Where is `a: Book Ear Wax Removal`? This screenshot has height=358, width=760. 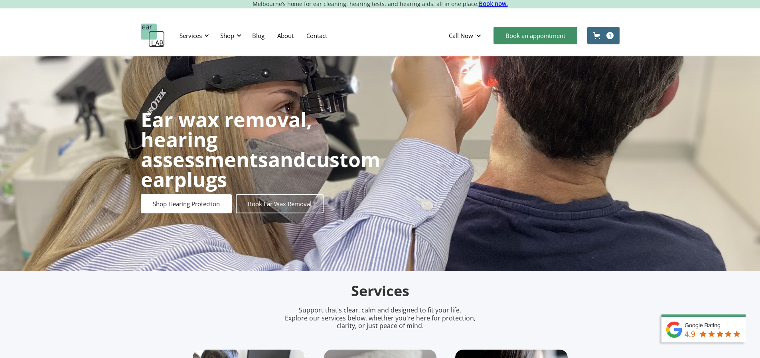
a: Book Ear Wax Removal is located at coordinates (280, 204).